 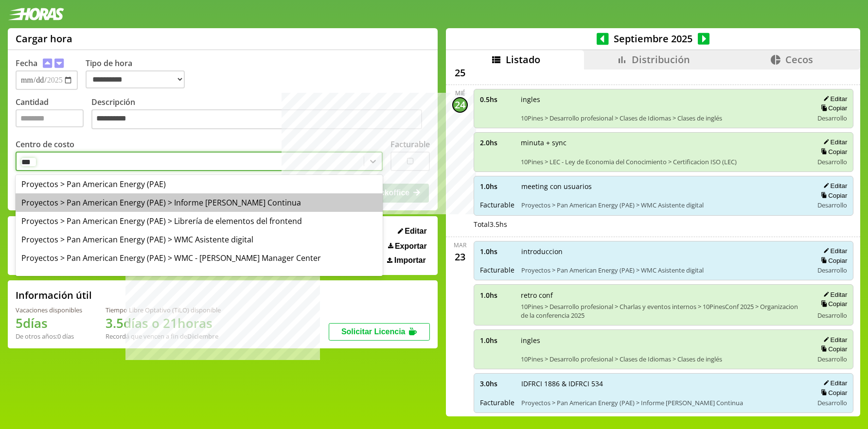 What do you see at coordinates (373, 332) in the screenshot?
I see `span: Solicitar Licencia` at bounding box center [373, 332].